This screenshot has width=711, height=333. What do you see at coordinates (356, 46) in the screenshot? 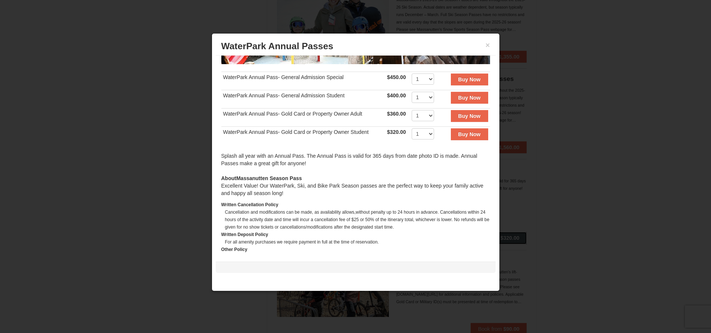
I see `h3: WaterPark Annual Passes` at bounding box center [356, 46].